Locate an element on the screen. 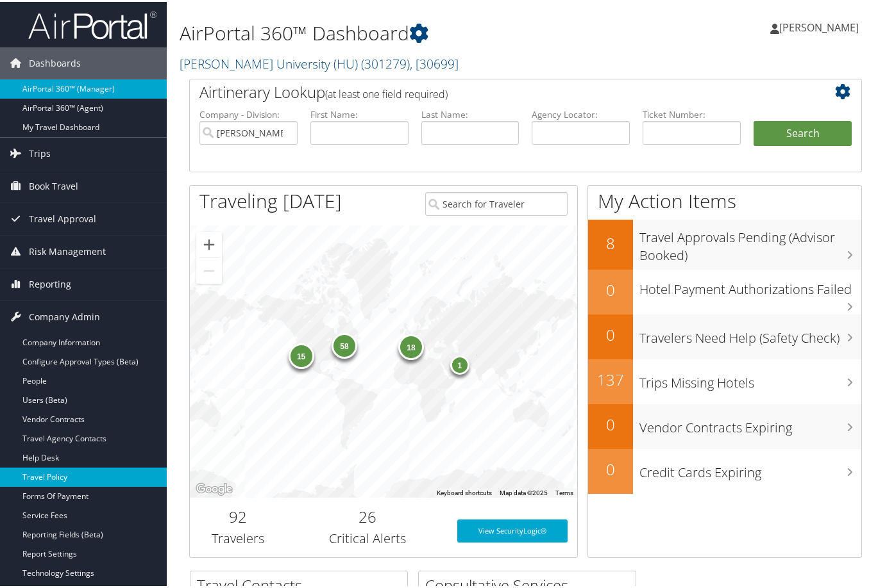  div: 1 is located at coordinates (460, 363).